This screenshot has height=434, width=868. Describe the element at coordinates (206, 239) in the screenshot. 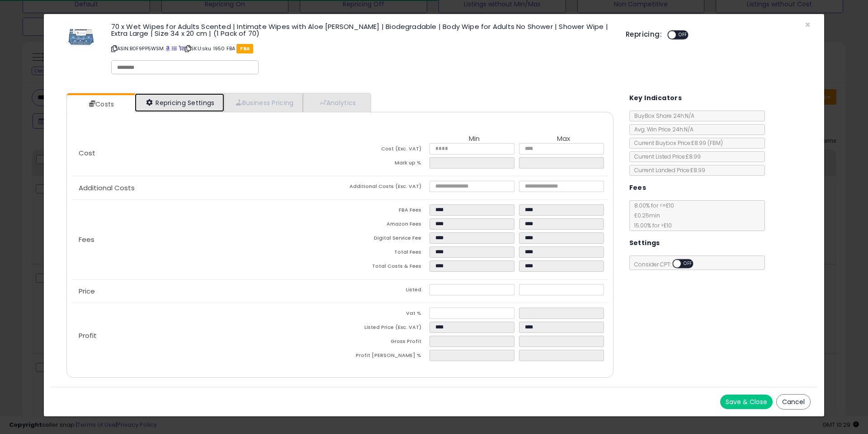

I see `p: Fees` at that location.